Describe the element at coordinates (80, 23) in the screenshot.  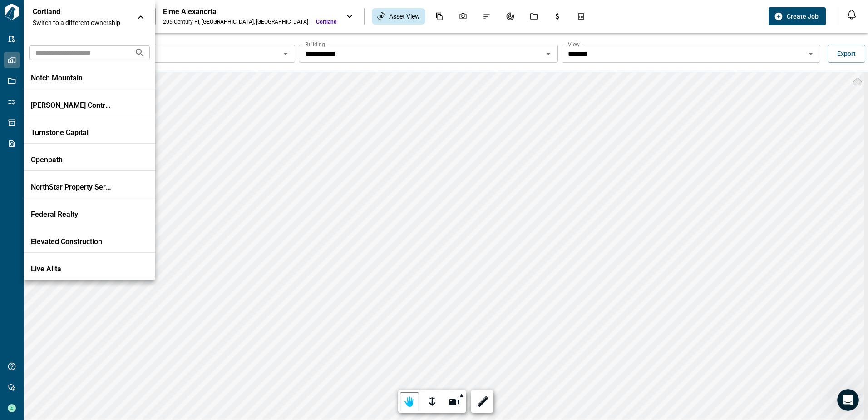
I see `span: Switch to a different ownership` at that location.